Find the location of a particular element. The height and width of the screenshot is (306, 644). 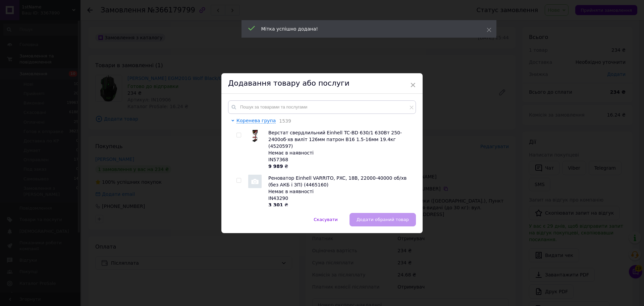

span: Верстат свердлильний Einhell TC-BD 630/1 630Вт 250-2400об·хв виліт 126мм патрон В16 1.5-16мм 19.4... is located at coordinates (335, 139).